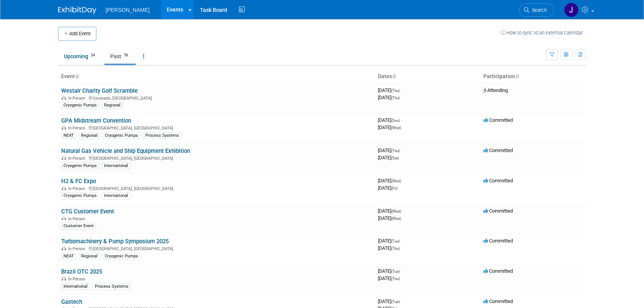  I want to click on a: Sort by Start Date, so click(394, 76).